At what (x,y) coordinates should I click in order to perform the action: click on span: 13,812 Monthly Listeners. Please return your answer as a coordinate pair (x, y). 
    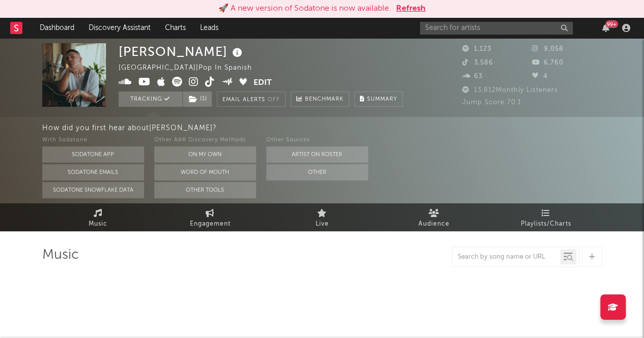
    Looking at the image, I should click on (510, 90).